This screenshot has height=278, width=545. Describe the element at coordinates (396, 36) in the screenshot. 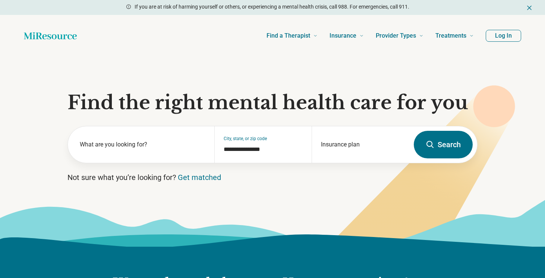

I see `span: Provider Types` at that location.